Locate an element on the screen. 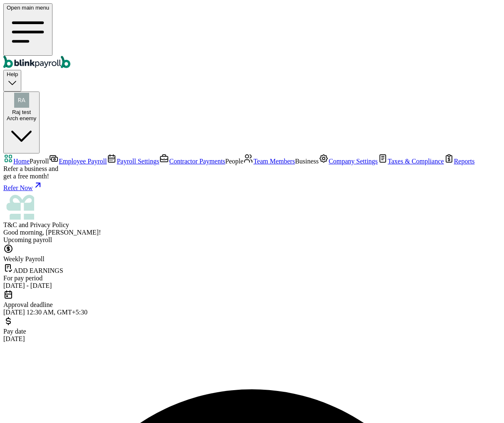  button: Help is located at coordinates (12, 81).